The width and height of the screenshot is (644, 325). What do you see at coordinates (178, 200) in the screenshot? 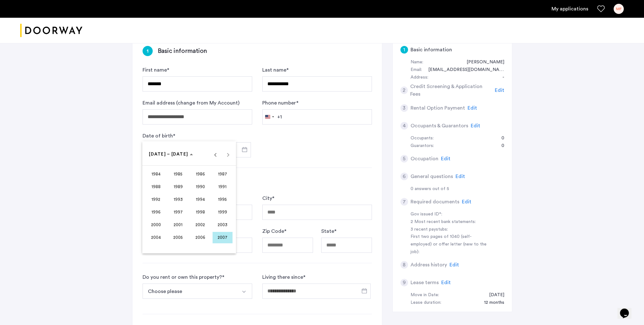
I see `span: 1993` at bounding box center [178, 200].